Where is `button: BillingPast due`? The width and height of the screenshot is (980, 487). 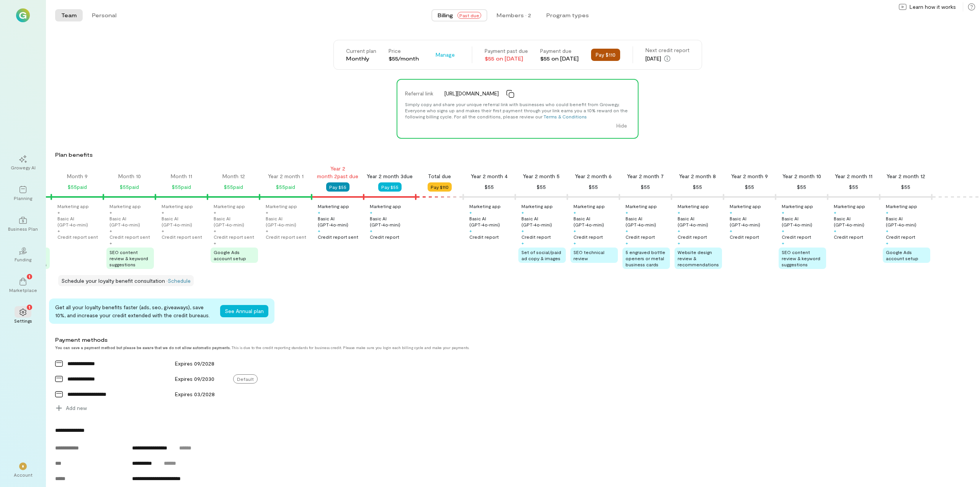 button: BillingPast due is located at coordinates (459, 16).